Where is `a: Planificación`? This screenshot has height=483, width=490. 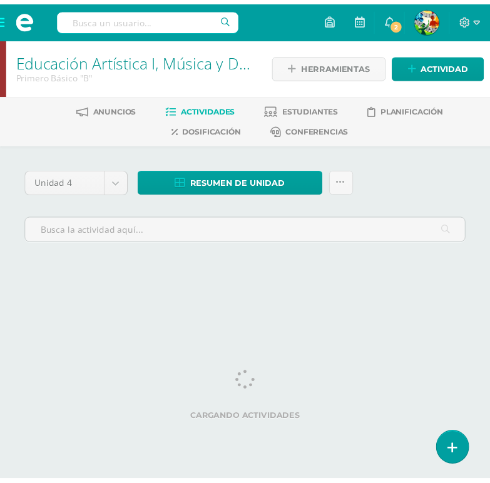
a: Planificación is located at coordinates (413, 109).